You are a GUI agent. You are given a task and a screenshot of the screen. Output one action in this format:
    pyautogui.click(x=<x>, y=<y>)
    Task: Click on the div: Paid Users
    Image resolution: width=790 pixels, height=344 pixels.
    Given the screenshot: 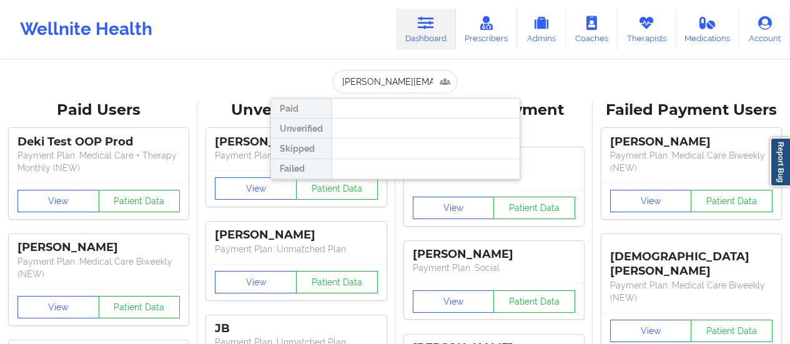 What is the action you would take?
    pyautogui.click(x=99, y=110)
    